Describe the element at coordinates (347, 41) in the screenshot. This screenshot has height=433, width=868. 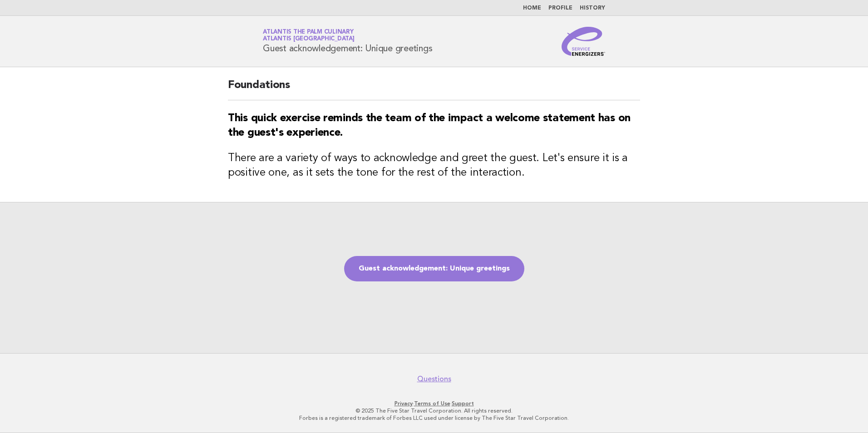
I see `h1: Guest acknowledgement: Unique greetings` at that location.